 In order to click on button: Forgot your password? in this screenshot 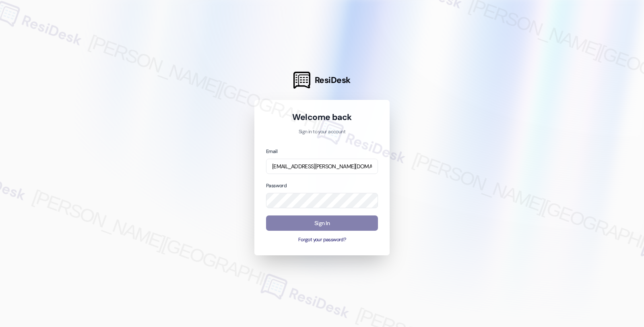, I will do `click(322, 240)`.